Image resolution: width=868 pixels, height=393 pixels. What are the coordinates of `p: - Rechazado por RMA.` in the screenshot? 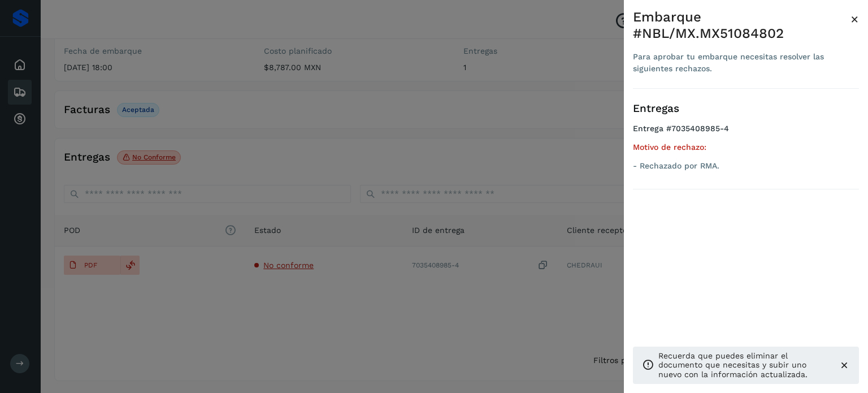 It's located at (746, 166).